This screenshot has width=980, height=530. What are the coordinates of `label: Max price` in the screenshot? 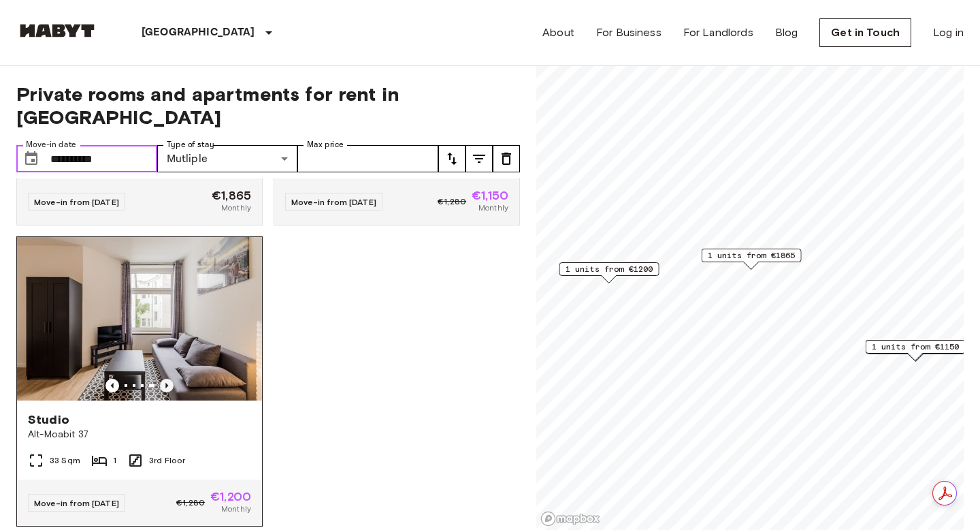 It's located at (325, 144).